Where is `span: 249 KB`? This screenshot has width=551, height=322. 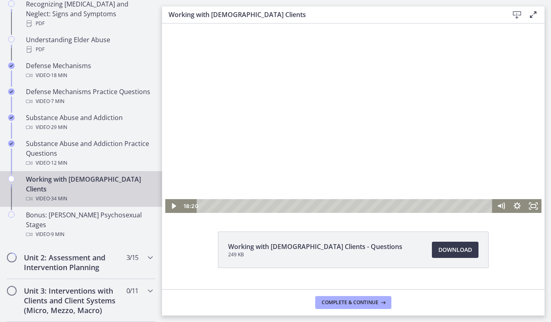
span: 249 KB is located at coordinates (315, 254).